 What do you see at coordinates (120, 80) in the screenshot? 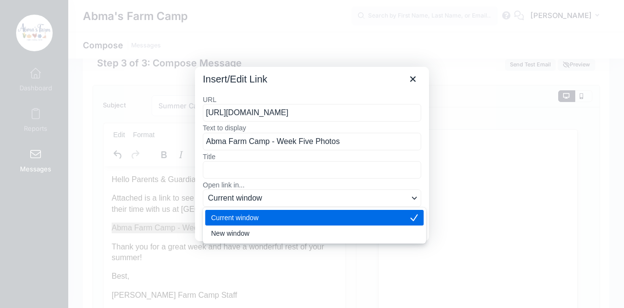
I see `body: Rich Text Area. Press ALT-0 for help.` at bounding box center [120, 80].